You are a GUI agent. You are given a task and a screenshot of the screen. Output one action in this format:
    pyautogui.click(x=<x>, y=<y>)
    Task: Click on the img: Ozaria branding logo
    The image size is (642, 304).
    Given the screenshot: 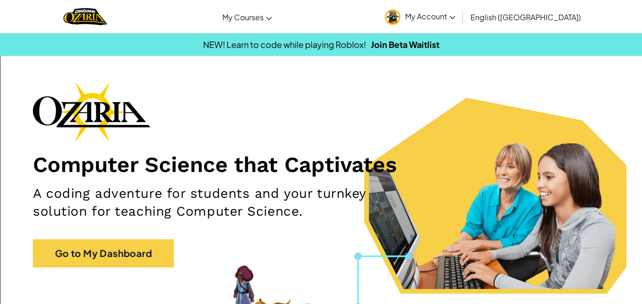 What is the action you would take?
    pyautogui.click(x=92, y=112)
    